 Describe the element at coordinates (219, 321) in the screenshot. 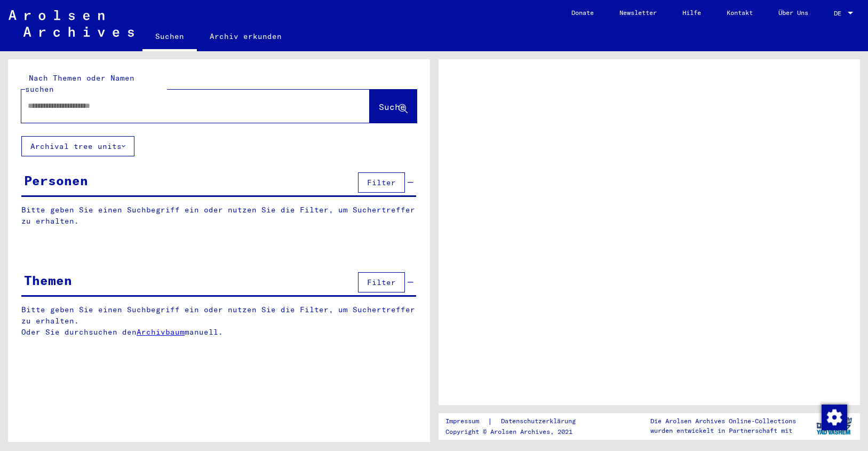

I see `p: Bitte geben Sie einen Suchbegriff ein oder nutzen Sie die Filter, um Suchertreffer zu erhalten. O...` at that location.